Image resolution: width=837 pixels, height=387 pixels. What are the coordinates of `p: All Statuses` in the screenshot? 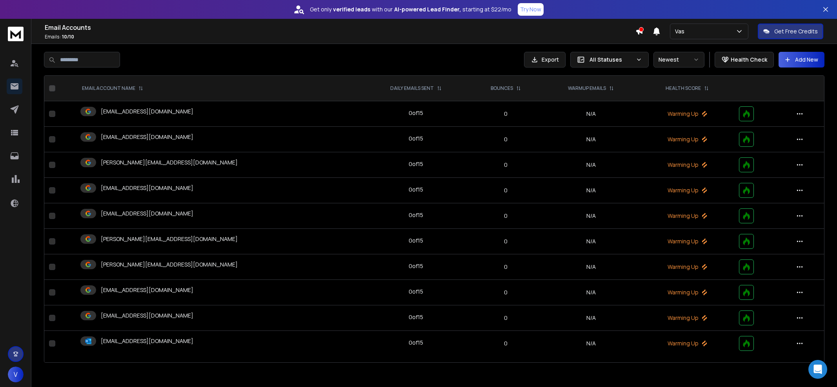 It's located at (611, 60).